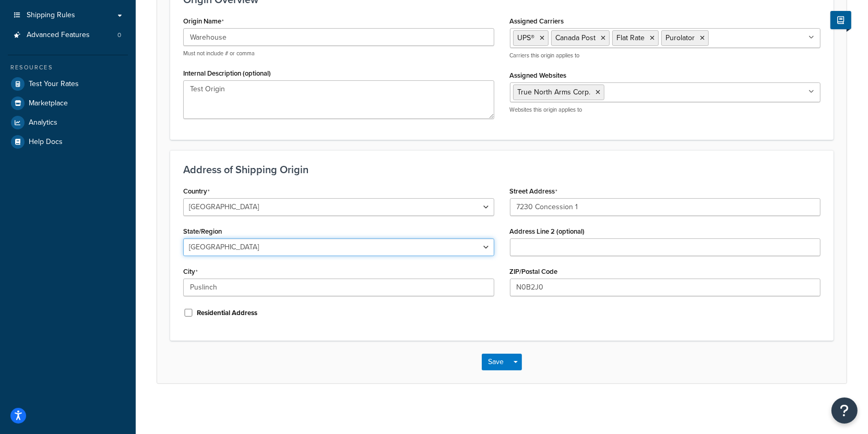  What do you see at coordinates (119, 35) in the screenshot?
I see `span: 0` at bounding box center [119, 35].